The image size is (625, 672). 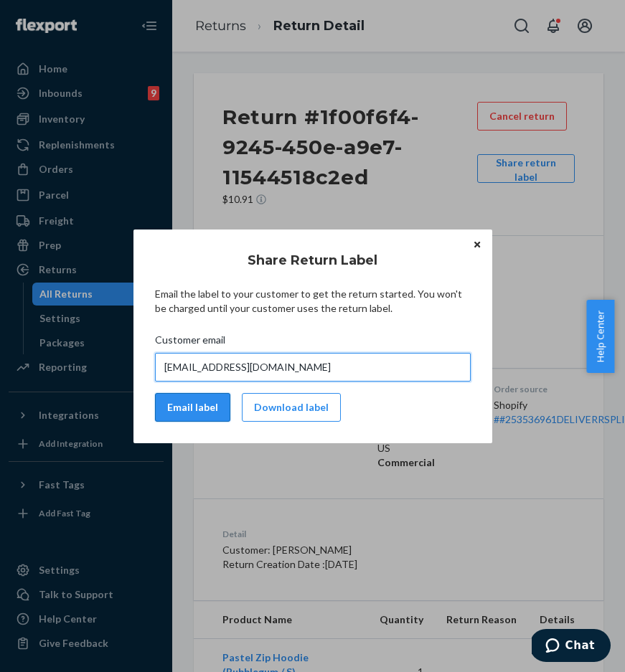 What do you see at coordinates (312, 260) in the screenshot?
I see `h3: Share Return Label` at bounding box center [312, 260].